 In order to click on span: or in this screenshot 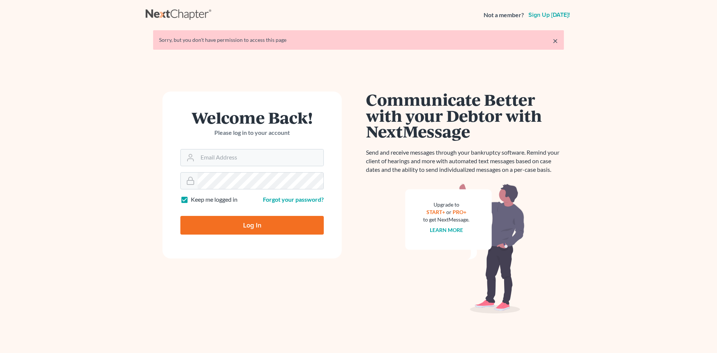, I will do `click(449, 212)`.